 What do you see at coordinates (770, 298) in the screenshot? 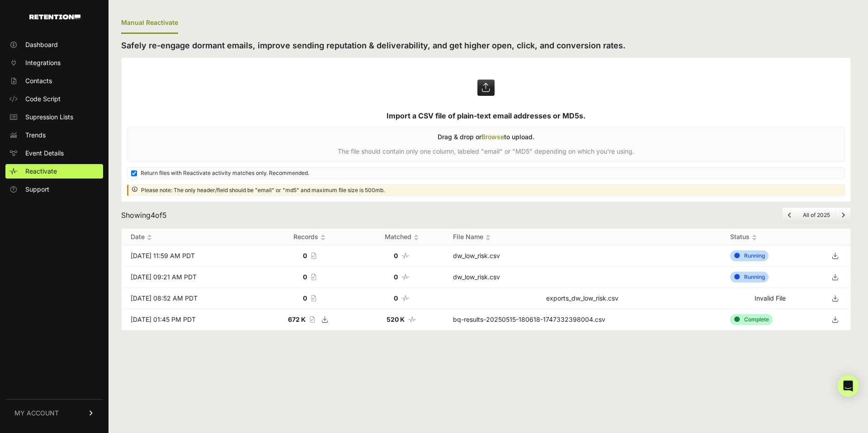
I see `td: Invalid File` at bounding box center [770, 298].